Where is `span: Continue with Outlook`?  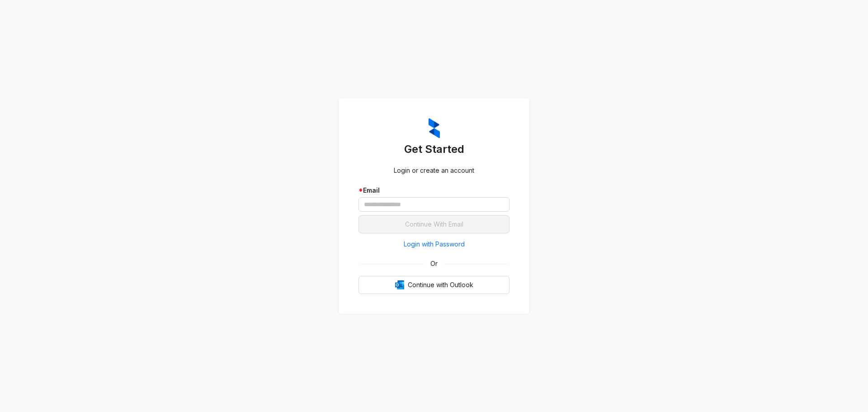
span: Continue with Outlook is located at coordinates (441, 285).